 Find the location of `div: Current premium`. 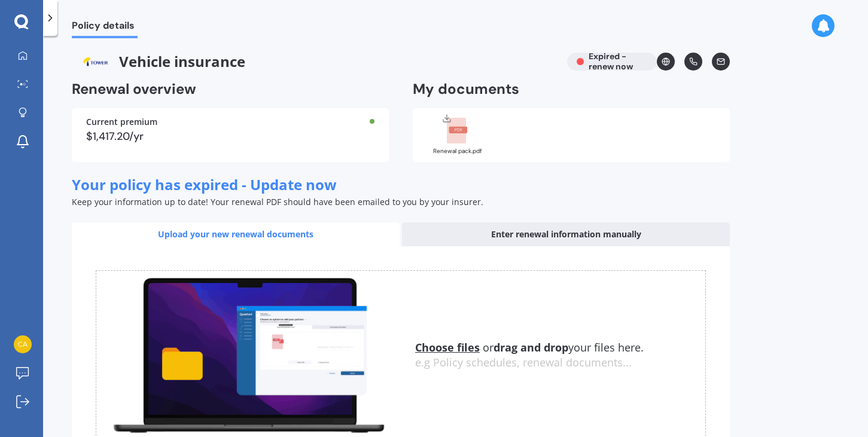

div: Current premium is located at coordinates (230, 122).